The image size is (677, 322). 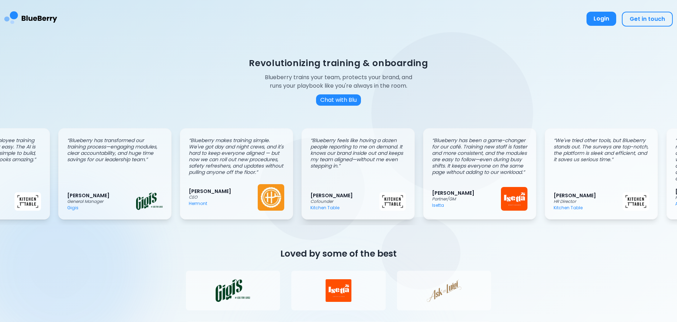 What do you see at coordinates (601, 19) in the screenshot?
I see `a: Login` at bounding box center [601, 19].